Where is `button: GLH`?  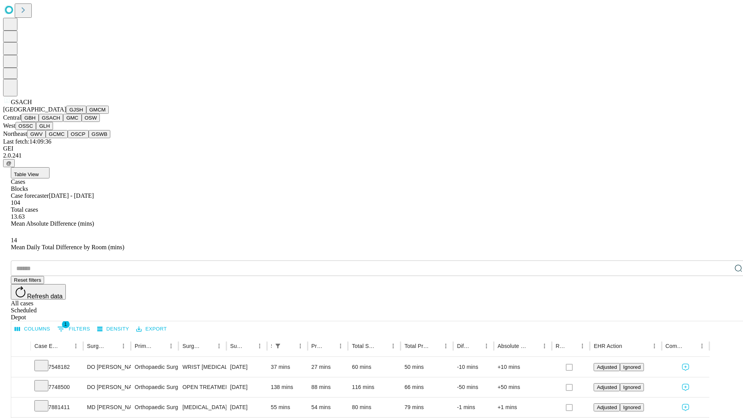
button: GLH is located at coordinates (44, 126).